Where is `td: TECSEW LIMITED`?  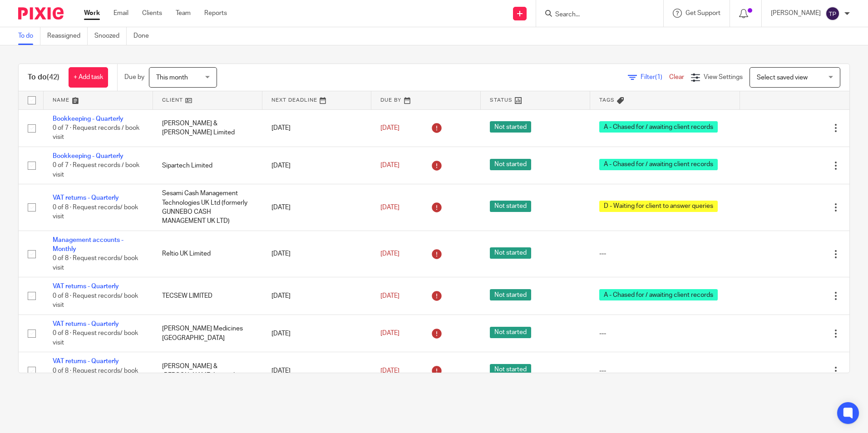 td: TECSEW LIMITED is located at coordinates (208, 296).